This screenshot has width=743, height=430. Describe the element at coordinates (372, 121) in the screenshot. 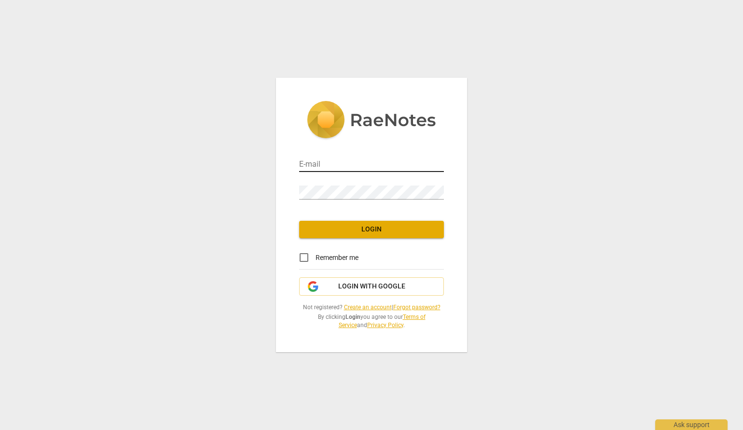

I see `img: 5ac2273c67554f335776073100b6d88f.svg` at that location.